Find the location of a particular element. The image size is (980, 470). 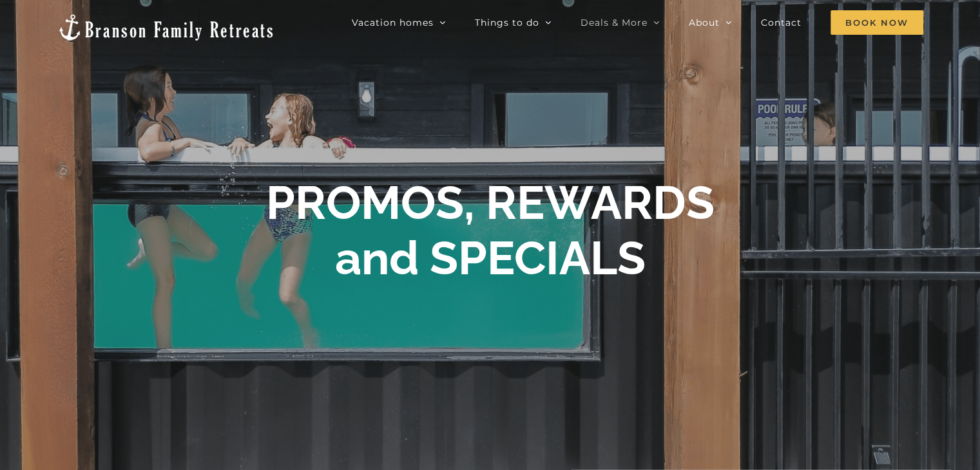

a: Deals & More is located at coordinates (619, 23).